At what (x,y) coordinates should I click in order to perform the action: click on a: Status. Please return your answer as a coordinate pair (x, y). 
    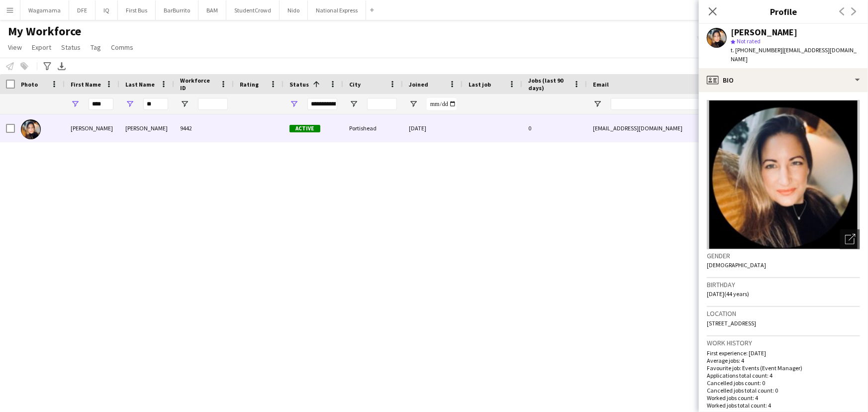
    Looking at the image, I should click on (70, 48).